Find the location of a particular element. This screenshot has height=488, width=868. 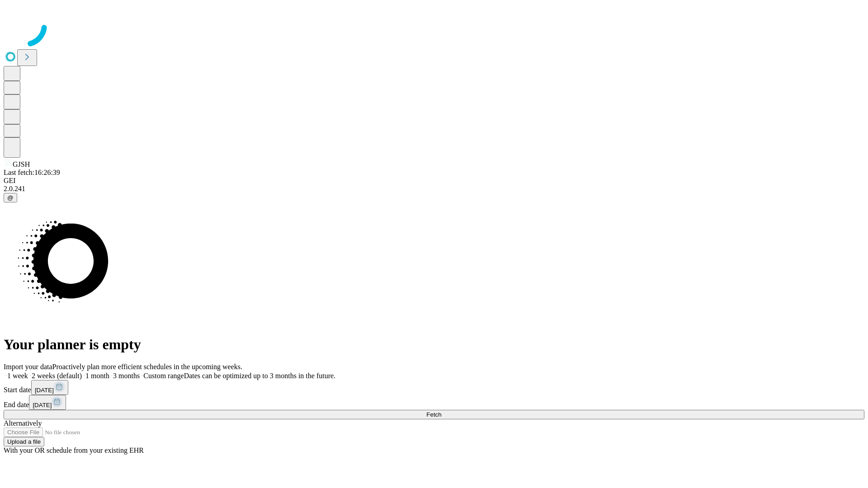

button: Upload a file is located at coordinates (24, 442).